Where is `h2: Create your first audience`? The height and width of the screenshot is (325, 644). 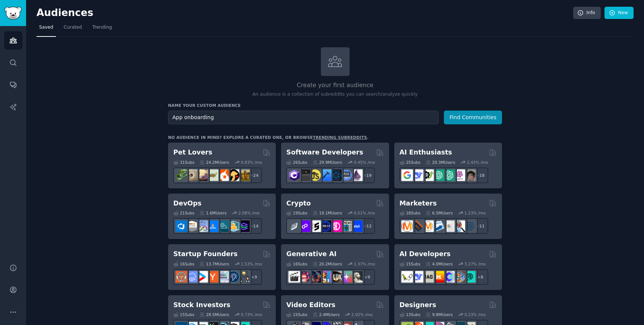 h2: Create your first audience is located at coordinates (335, 85).